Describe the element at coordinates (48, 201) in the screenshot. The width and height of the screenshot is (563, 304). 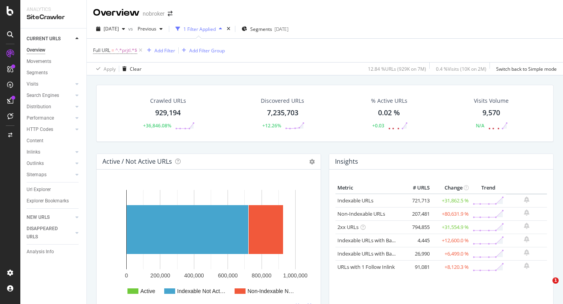
I see `div: Explorer Bookmarks` at that location.